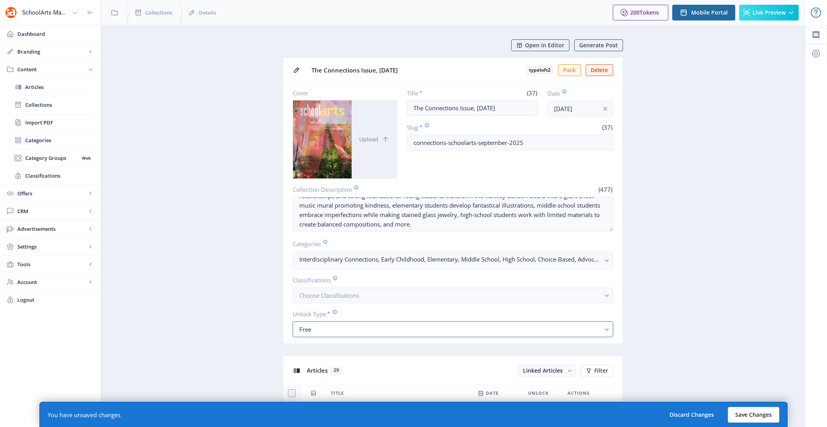 This screenshot has height=427, width=827. Describe the element at coordinates (538, 393) in the screenshot. I see `span: Unlock` at that location.